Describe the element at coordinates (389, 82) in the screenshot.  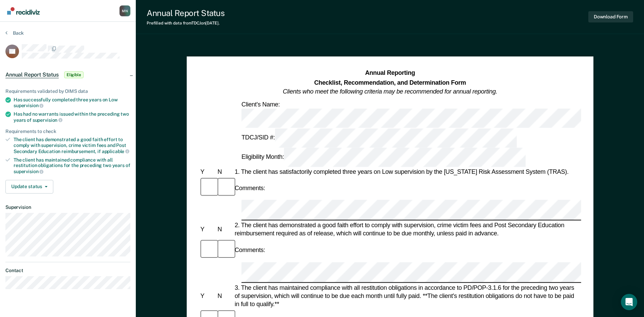
I see `strong: Checklist, Recommendation, and Determination Form` at that location.